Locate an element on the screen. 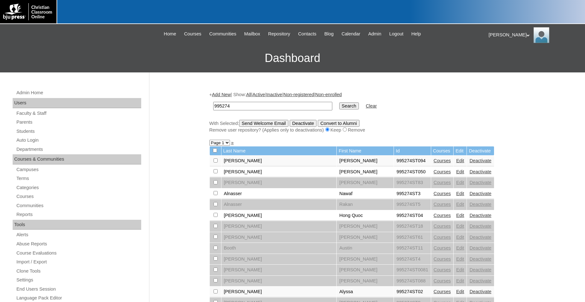 This screenshot has height=302, width=585. a: Settings is located at coordinates (78, 280).